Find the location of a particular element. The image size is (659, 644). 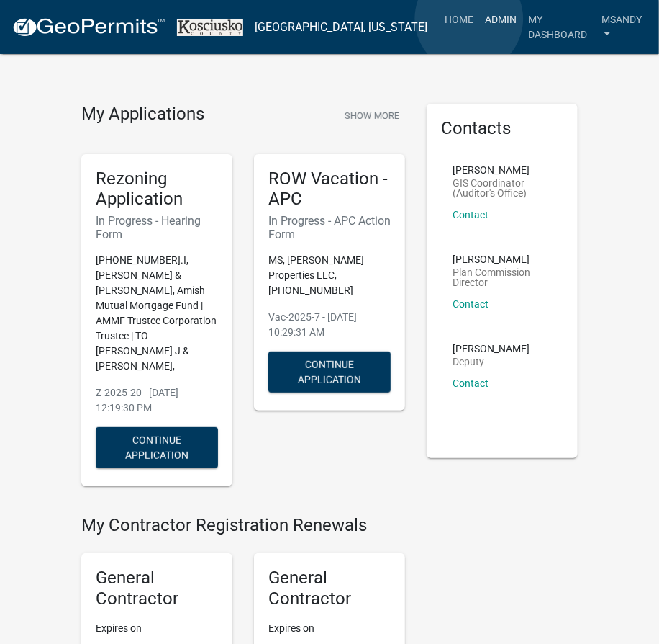

a: Home is located at coordinates (460, 20).